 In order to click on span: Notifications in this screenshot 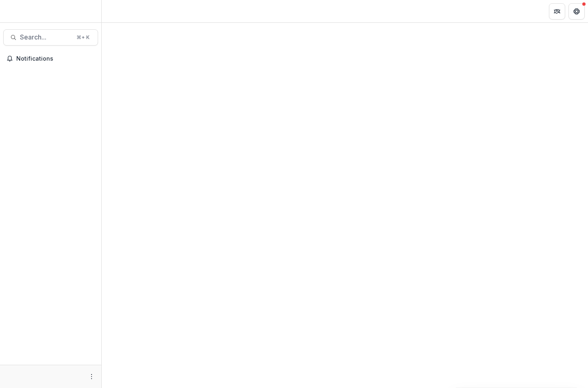, I will do `click(55, 58)`.